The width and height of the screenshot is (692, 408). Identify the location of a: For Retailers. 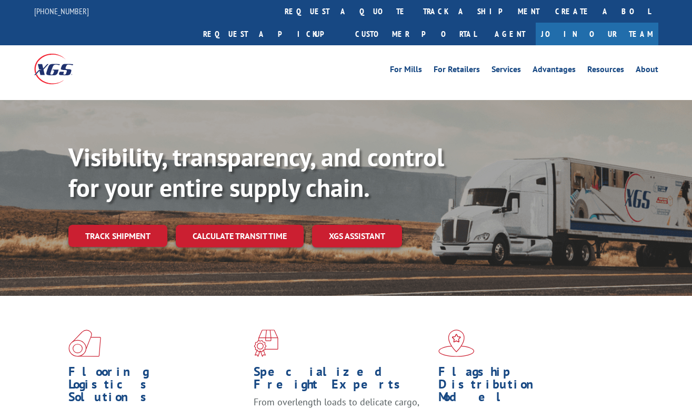
(457, 71).